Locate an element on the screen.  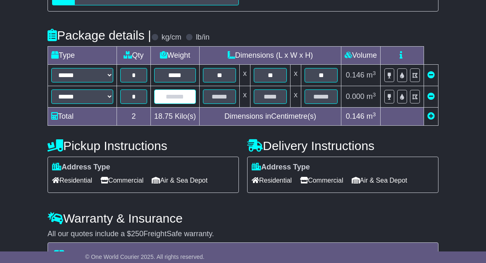
td: Dimensions (L x W x H) is located at coordinates (270, 56).